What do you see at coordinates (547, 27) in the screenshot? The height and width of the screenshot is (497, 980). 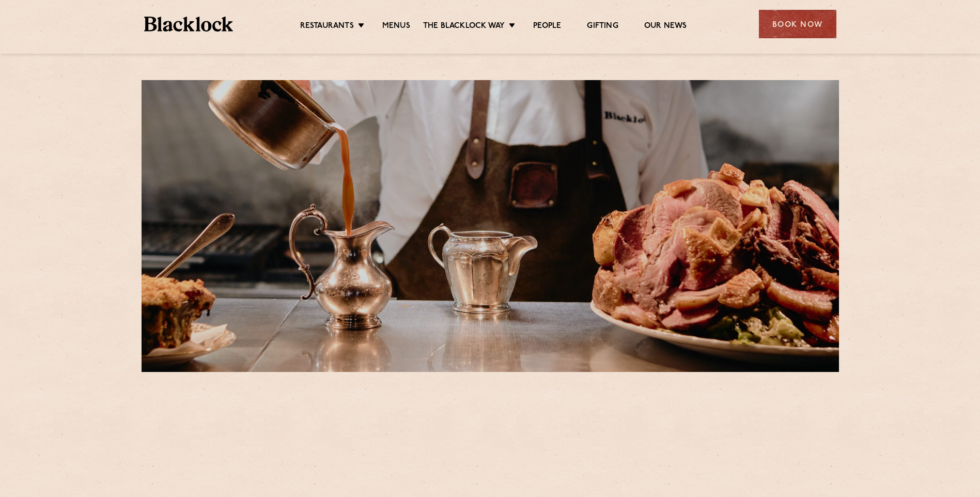 I see `a: People` at bounding box center [547, 27].